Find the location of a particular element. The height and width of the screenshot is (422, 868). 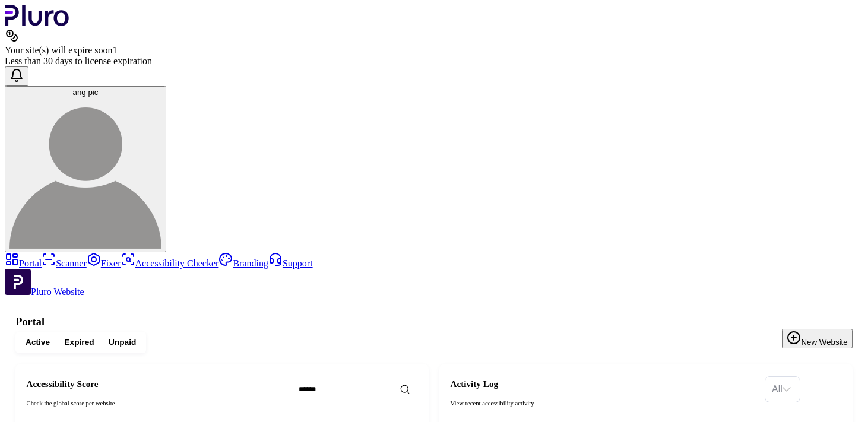

button: Expired is located at coordinates (79, 342).